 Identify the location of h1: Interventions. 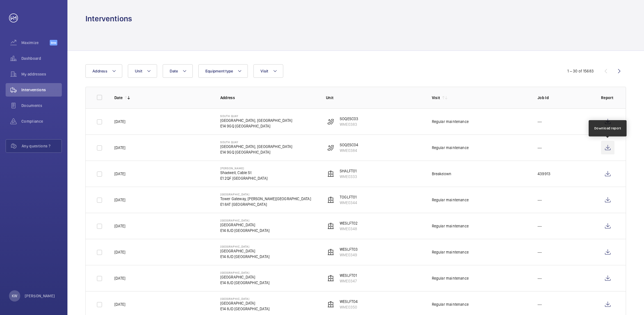
(109, 19).